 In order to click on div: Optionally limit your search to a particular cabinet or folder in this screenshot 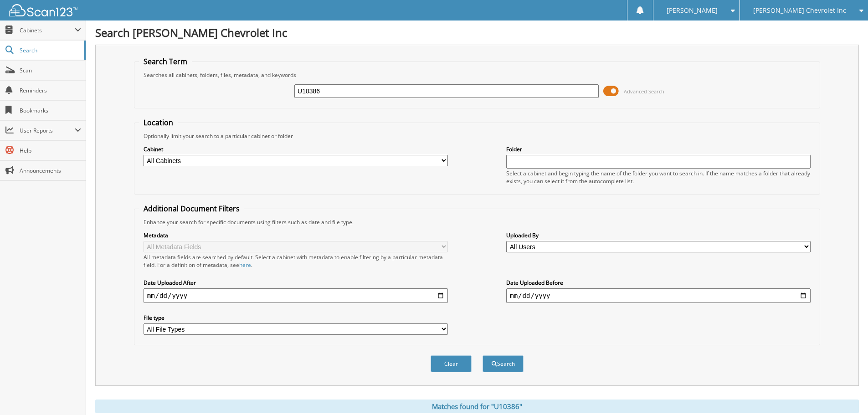, I will do `click(477, 135)`.